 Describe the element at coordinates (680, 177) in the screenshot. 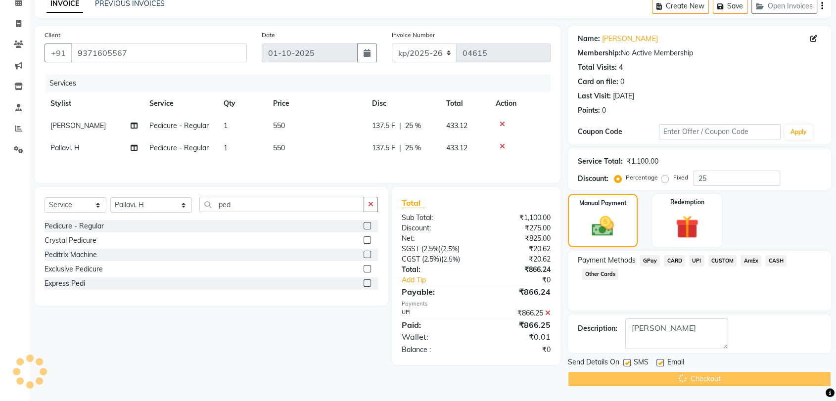

I see `label: Fixed` at that location.